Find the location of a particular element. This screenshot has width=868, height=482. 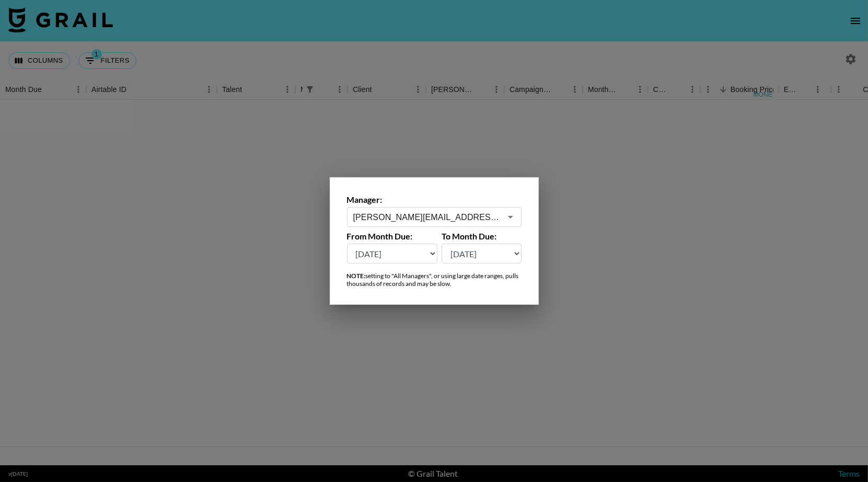

button: Open is located at coordinates (510, 217).